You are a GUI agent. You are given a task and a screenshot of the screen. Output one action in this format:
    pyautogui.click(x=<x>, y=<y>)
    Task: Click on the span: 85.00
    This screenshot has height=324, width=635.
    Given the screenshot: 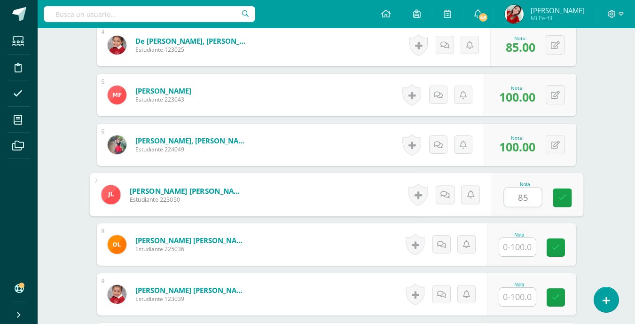 What is the action you would take?
    pyautogui.click(x=520, y=47)
    